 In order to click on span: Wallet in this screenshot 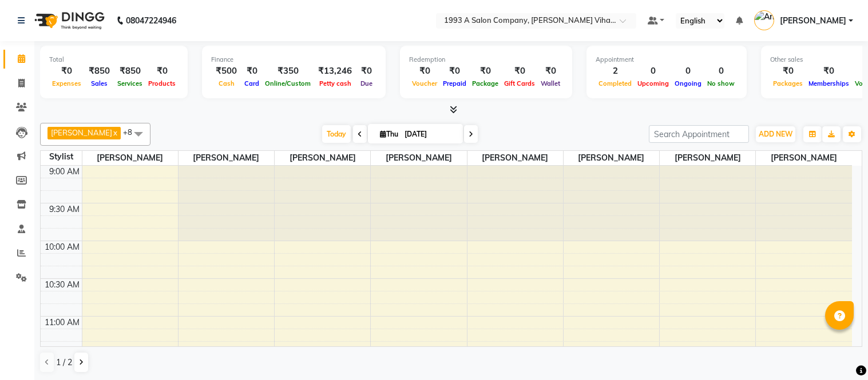, I will do `click(550, 83)`.